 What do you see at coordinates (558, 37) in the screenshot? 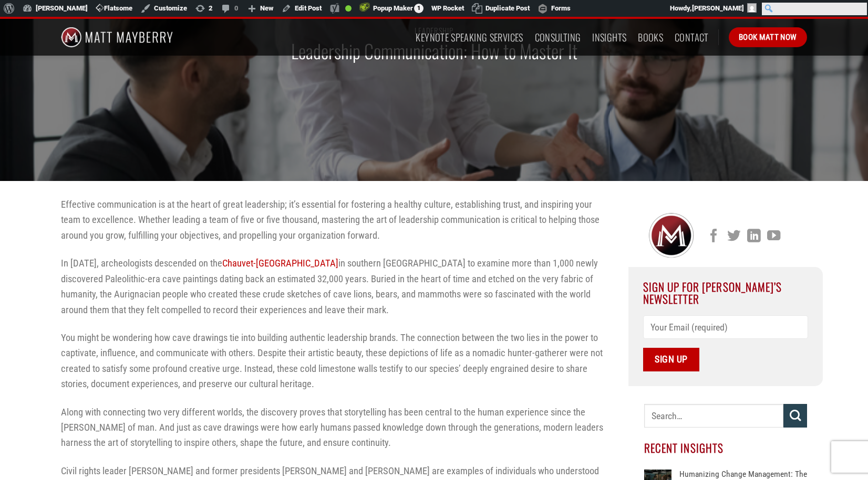
I see `a: Consulting` at bounding box center [558, 37].